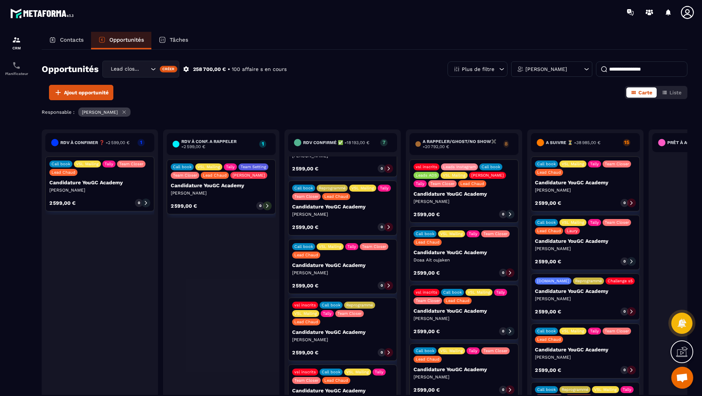 Image resolution: width=702 pixels, height=396 pixels. What do you see at coordinates (589, 143) in the screenshot?
I see `span: 38 985,00 €` at bounding box center [589, 143].